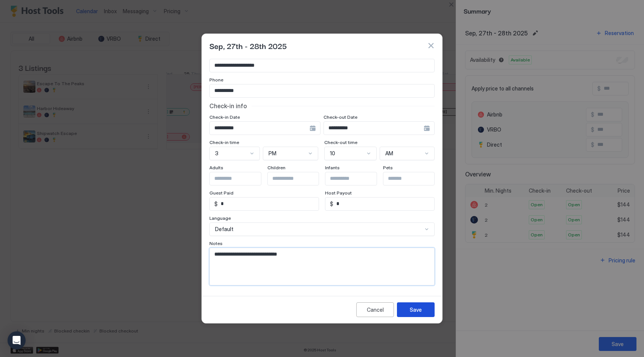  What do you see at coordinates (216, 243) in the screenshot?
I see `span: Notes` at bounding box center [216, 243].